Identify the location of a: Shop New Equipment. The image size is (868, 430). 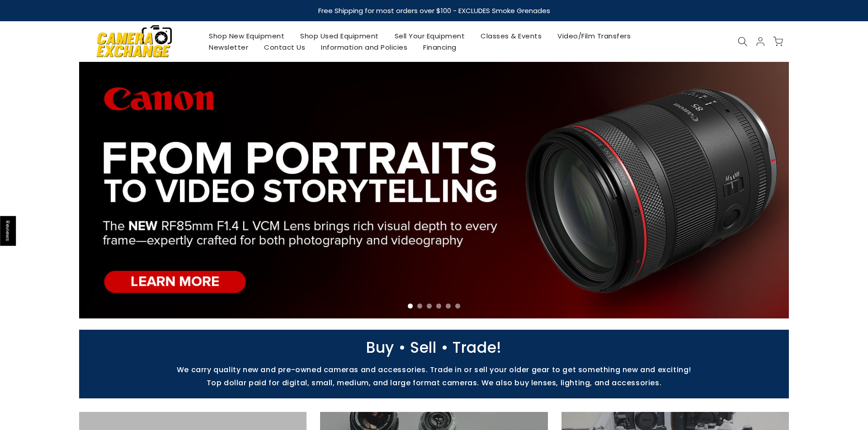
(247, 36).